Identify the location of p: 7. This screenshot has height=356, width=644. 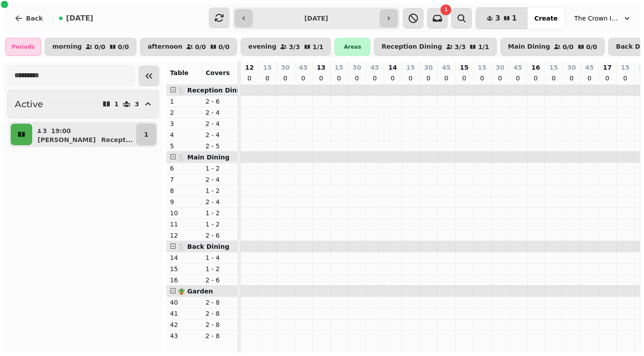
(185, 180).